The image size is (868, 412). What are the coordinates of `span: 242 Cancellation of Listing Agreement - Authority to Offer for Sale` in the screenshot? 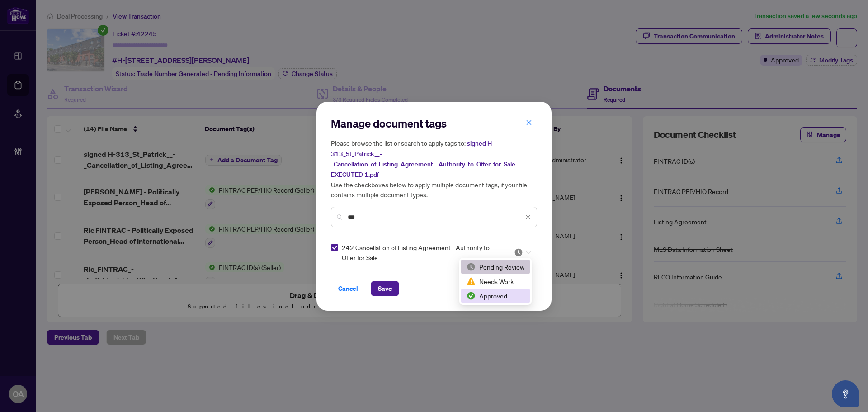 It's located at (422, 252).